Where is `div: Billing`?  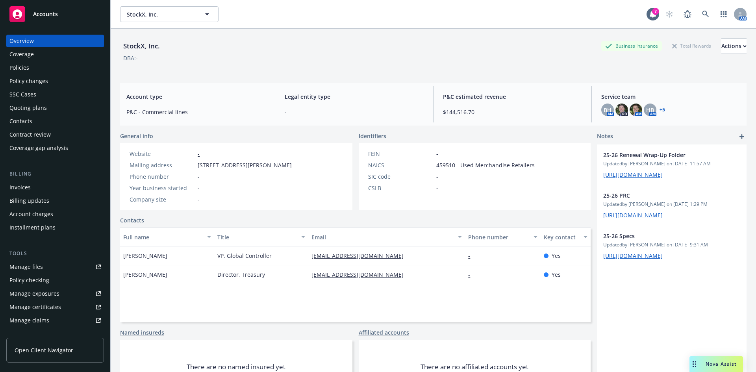
div: Billing is located at coordinates (55, 174).